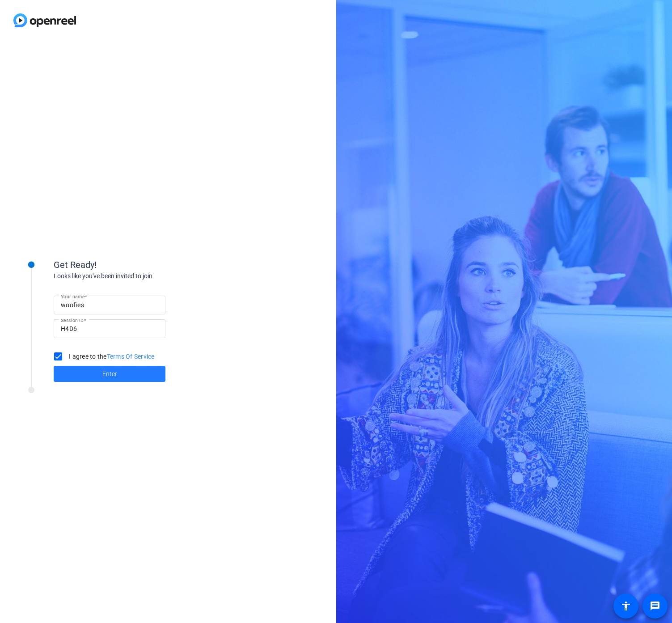 Image resolution: width=672 pixels, height=623 pixels. Describe the element at coordinates (72, 297) in the screenshot. I see `mat-label: Your name` at that location.